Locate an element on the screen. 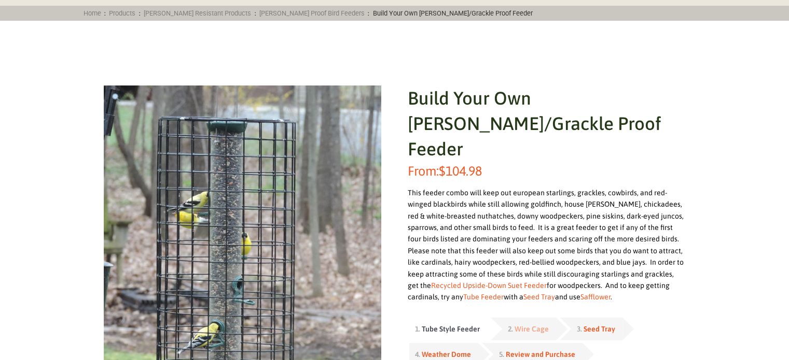 The image size is (789, 360). a: Home is located at coordinates (92, 13).